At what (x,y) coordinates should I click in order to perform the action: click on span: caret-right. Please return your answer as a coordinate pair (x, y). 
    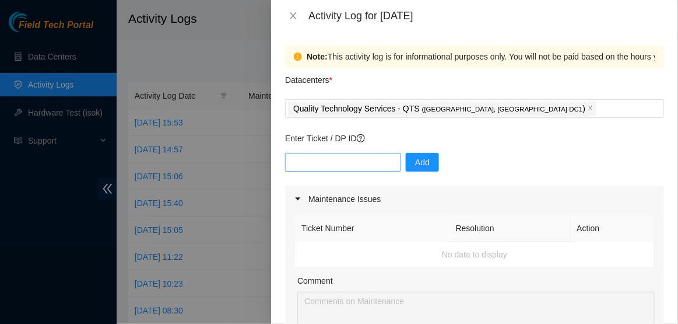
    Looking at the image, I should click on (298, 199).